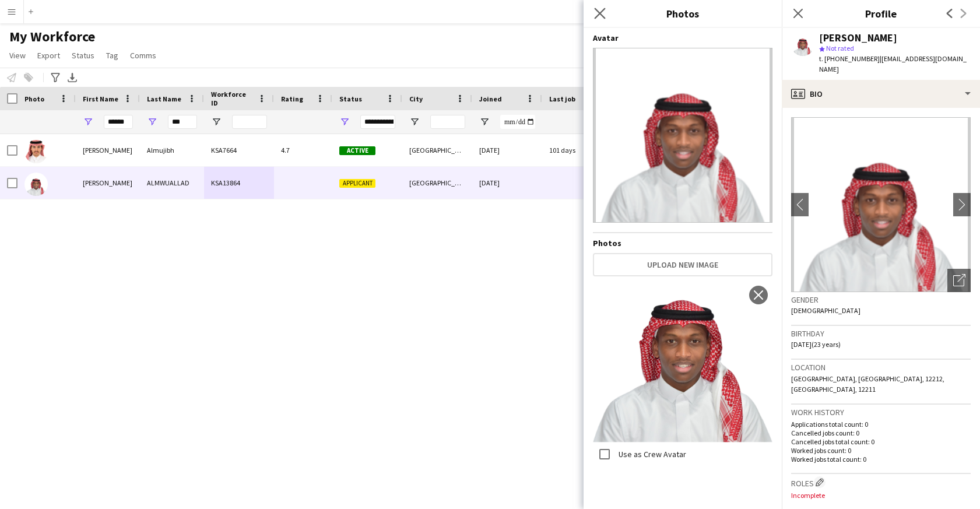 Image resolution: width=980 pixels, height=509 pixels. What do you see at coordinates (881, 450) in the screenshot?
I see `p: Worked jobs count: 0` at bounding box center [881, 450].